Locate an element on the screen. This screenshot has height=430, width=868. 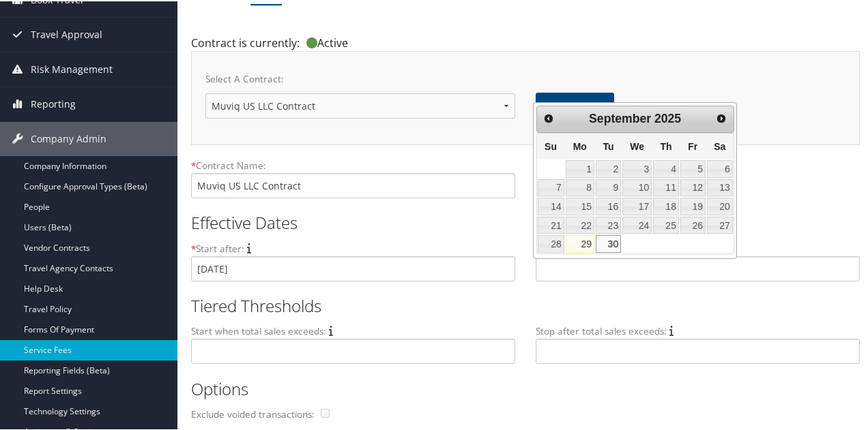
a: 5 is located at coordinates (692, 168).